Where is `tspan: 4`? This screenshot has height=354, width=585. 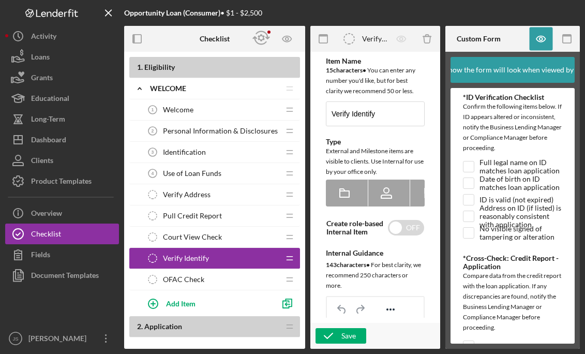 tspan: 4 is located at coordinates (153, 173).